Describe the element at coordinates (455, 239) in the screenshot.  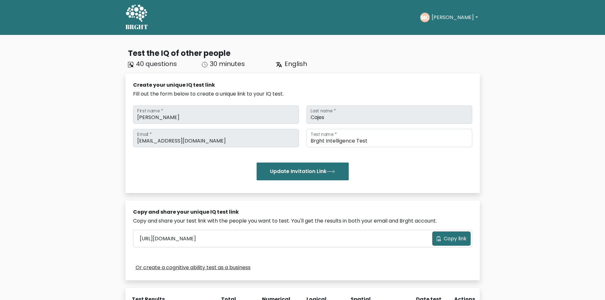
I see `span: Copy link` at that location.